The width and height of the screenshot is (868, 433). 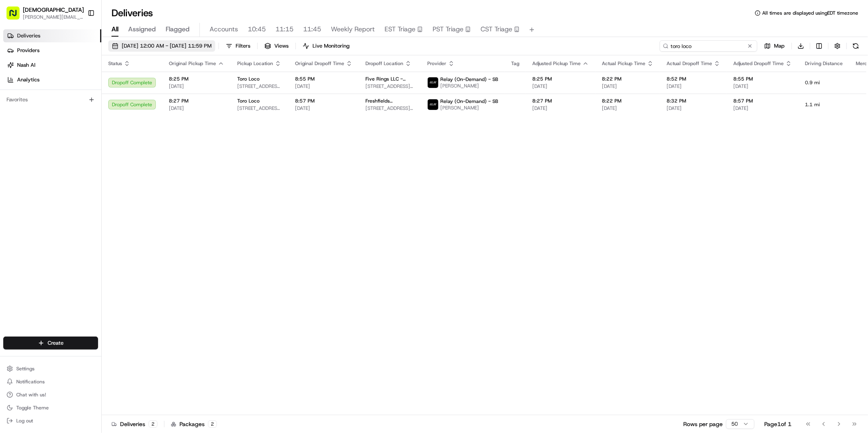 What do you see at coordinates (50, 100) in the screenshot?
I see `div: Favorites` at bounding box center [50, 100].